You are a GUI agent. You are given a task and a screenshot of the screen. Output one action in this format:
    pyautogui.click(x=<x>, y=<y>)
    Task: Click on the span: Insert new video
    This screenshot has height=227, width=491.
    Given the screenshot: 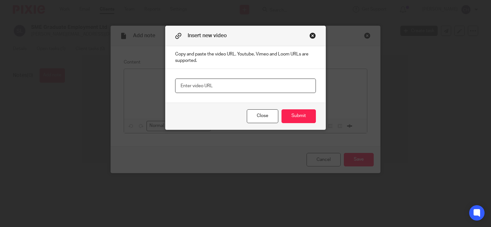 What is the action you would take?
    pyautogui.click(x=207, y=36)
    